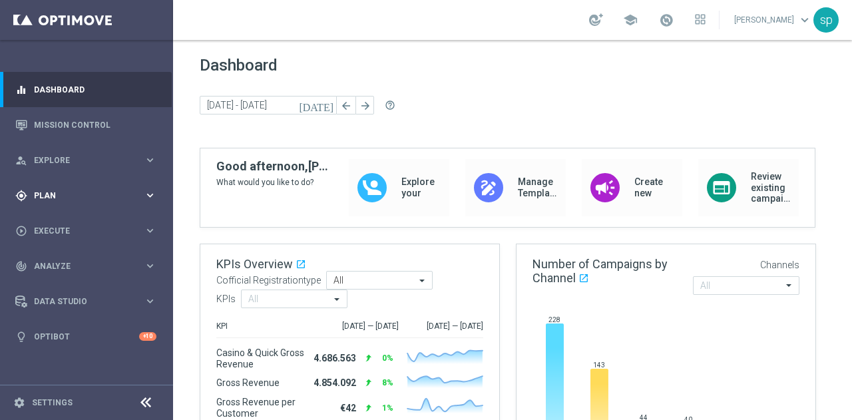  What do you see at coordinates (86, 90) in the screenshot?
I see `button: equalizer Dashboard` at bounding box center [86, 90].